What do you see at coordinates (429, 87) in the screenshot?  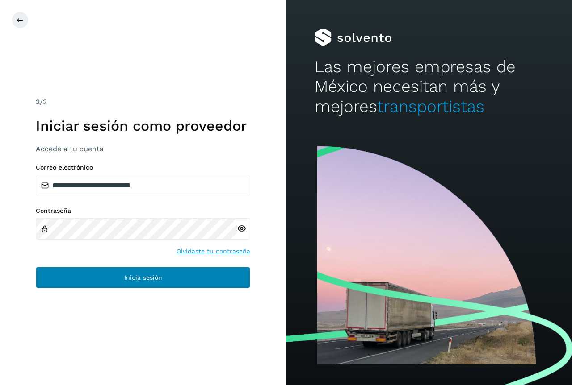 I see `h2: Las mejores empresas de México necesitan más y mejores` at bounding box center [429, 87].